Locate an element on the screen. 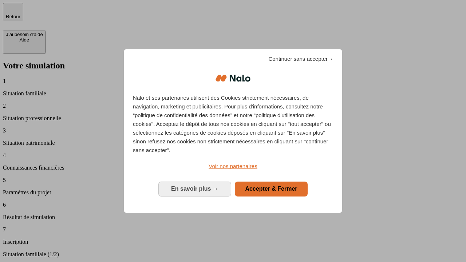 This screenshot has width=466, height=262. span: Voir nos partenaires is located at coordinates (233, 166).